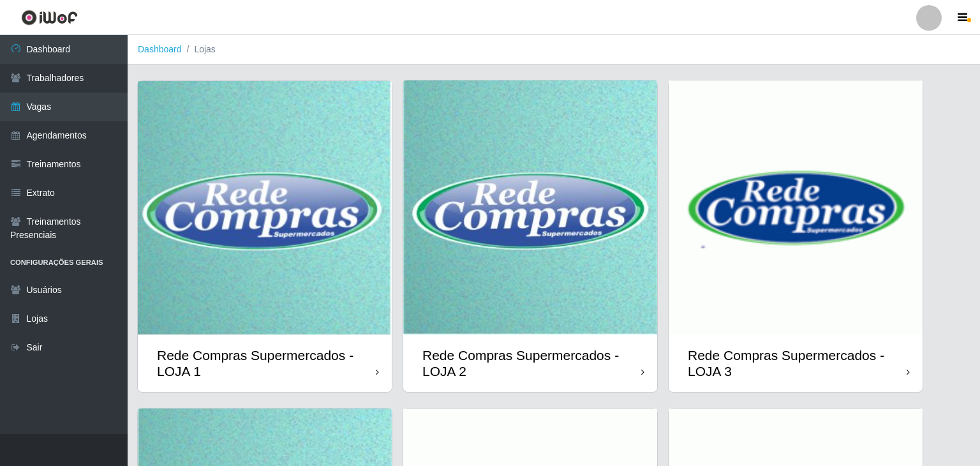 The height and width of the screenshot is (466, 980). I want to click on img: CoreUI Logo, so click(49, 17).